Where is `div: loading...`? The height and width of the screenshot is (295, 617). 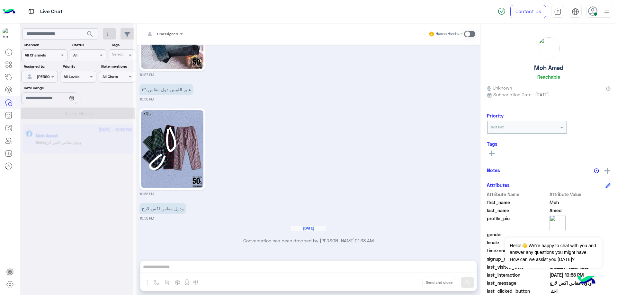 div: loading... is located at coordinates (76, 98).